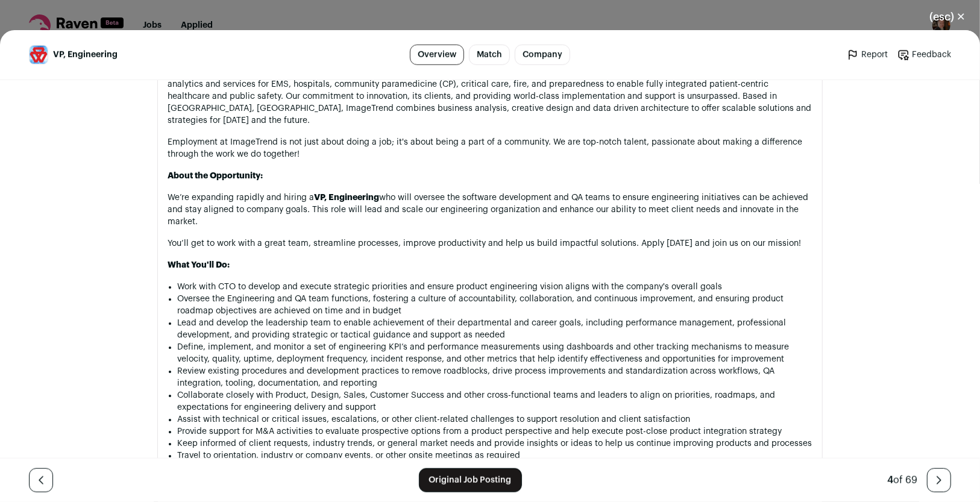 The height and width of the screenshot is (502, 980). I want to click on a: Report, so click(867, 55).